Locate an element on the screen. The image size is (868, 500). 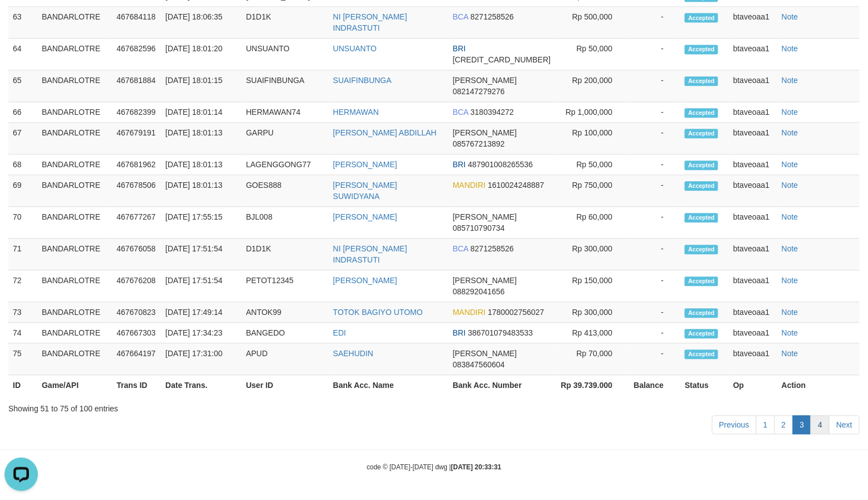
a: 4 is located at coordinates (820, 424).